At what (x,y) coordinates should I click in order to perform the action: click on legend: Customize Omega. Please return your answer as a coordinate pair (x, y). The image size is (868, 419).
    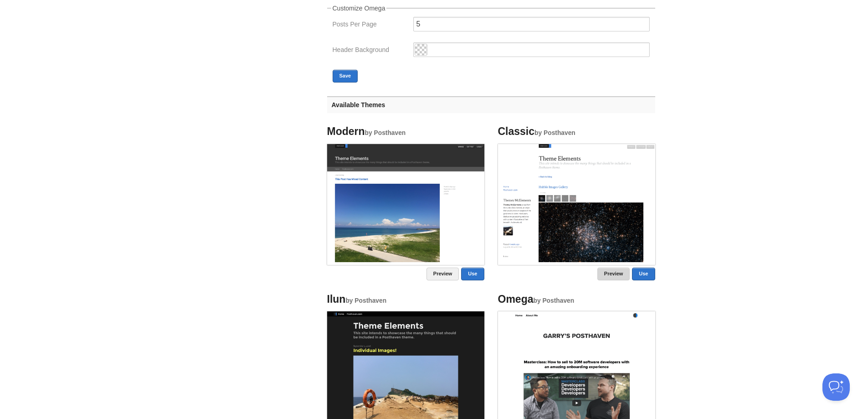
    Looking at the image, I should click on (359, 8).